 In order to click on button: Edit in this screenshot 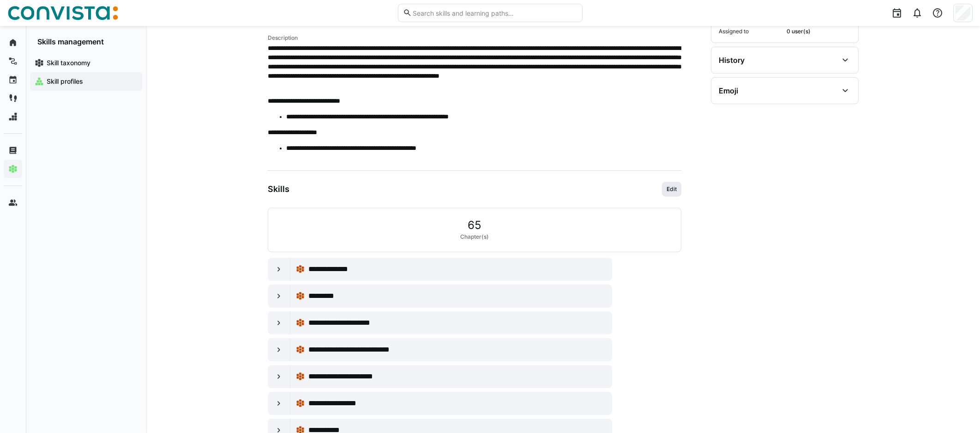, I will do `click(672, 189)`.